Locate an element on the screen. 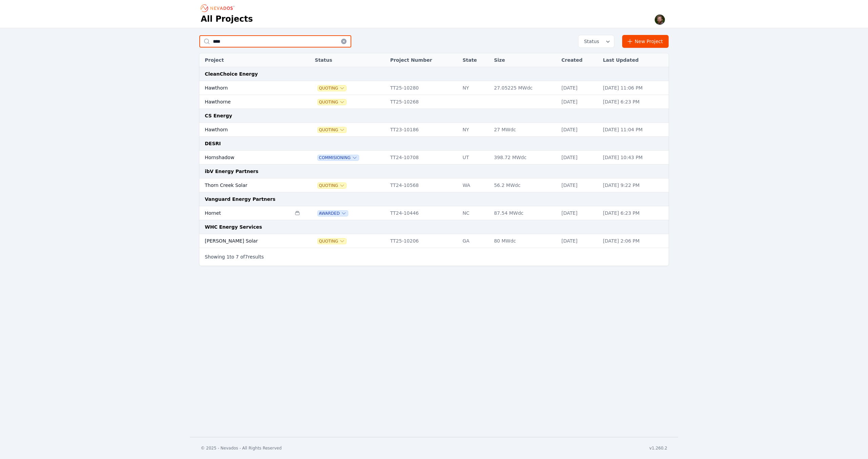 This screenshot has height=459, width=868. button: Commisioning is located at coordinates (338, 158).